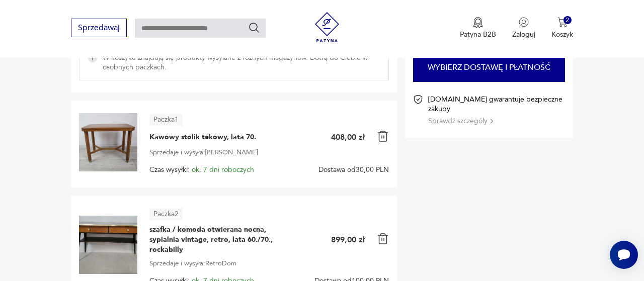 The height and width of the screenshot is (281, 644). What do you see at coordinates (203, 137) in the screenshot?
I see `span: Kawowy stolik tekowy, lata 70.` at bounding box center [203, 137].